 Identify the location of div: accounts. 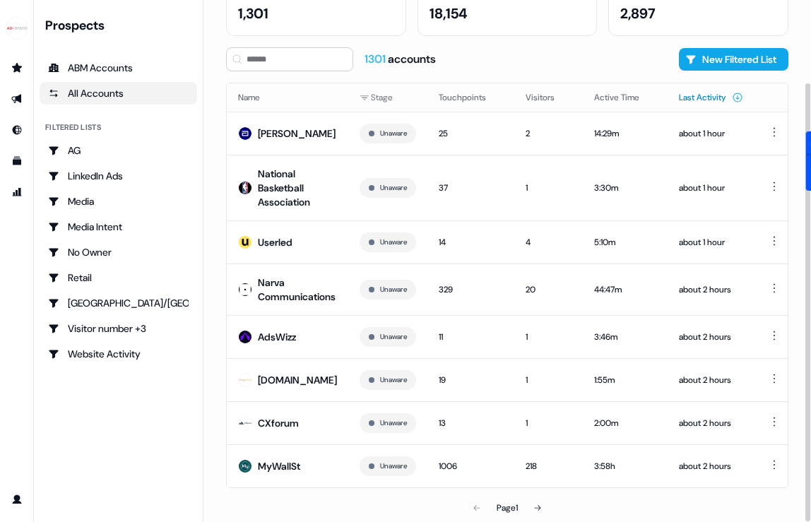
(400, 59).